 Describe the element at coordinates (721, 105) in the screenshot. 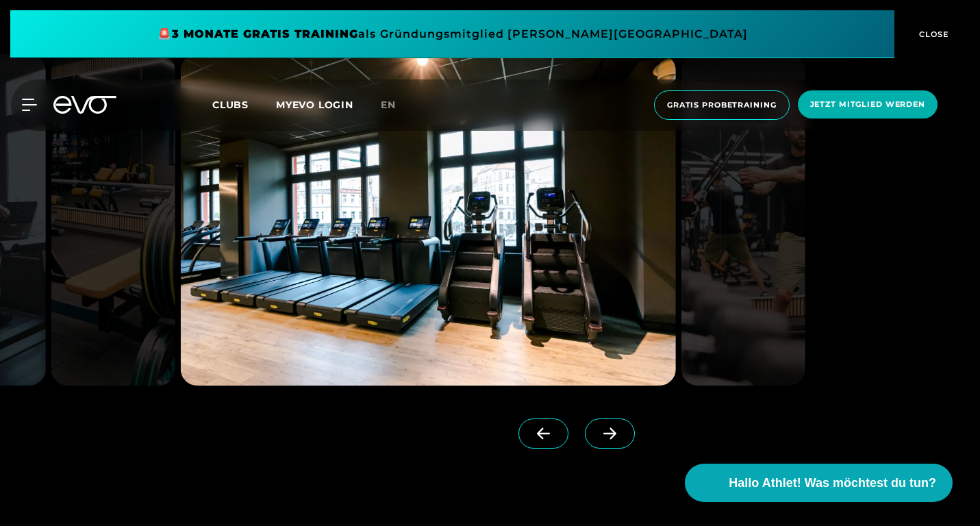

I see `span: Gratis Probetraining` at that location.